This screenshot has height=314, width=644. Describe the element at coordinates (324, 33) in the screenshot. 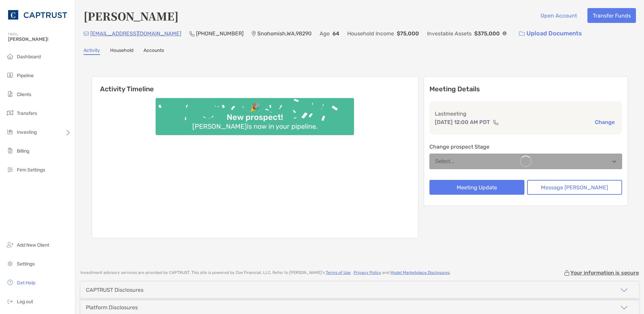

I see `p: Age` at that location.